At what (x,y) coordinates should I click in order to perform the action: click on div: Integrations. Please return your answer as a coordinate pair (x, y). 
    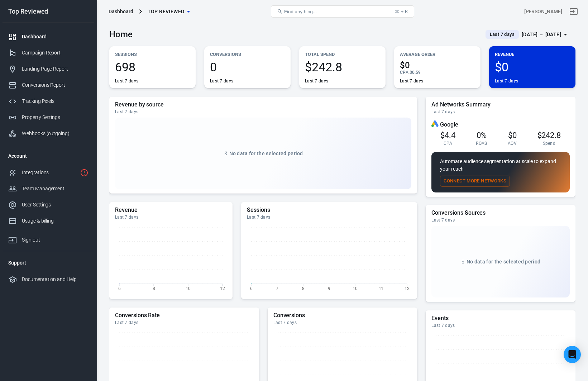
    Looking at the image, I should click on (49, 173).